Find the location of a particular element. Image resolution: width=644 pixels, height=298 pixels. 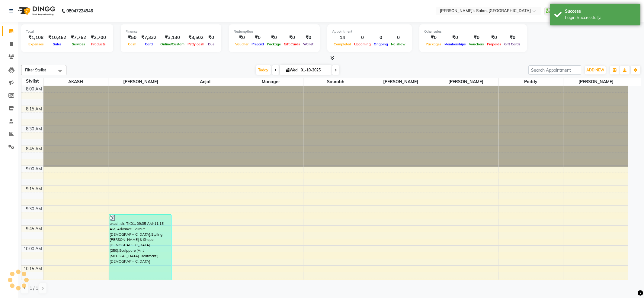

div: ₹50 is located at coordinates (132, 38).